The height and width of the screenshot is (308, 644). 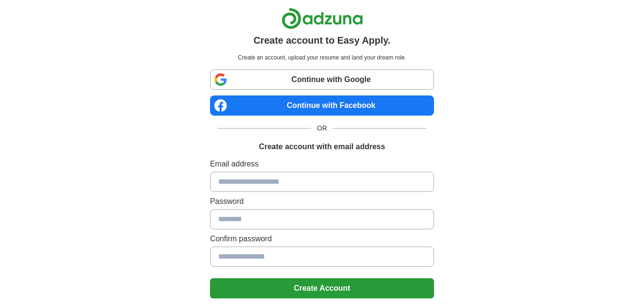 What do you see at coordinates (322, 147) in the screenshot?
I see `h1: Create account with email address` at bounding box center [322, 147].